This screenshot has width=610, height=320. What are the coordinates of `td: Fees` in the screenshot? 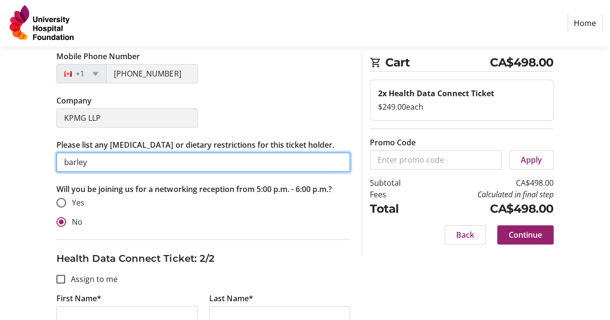 It's located at (396, 195).